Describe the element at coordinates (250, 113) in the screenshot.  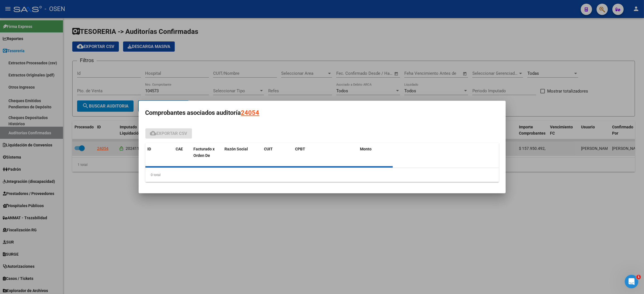
I see `div: 24054` at that location.